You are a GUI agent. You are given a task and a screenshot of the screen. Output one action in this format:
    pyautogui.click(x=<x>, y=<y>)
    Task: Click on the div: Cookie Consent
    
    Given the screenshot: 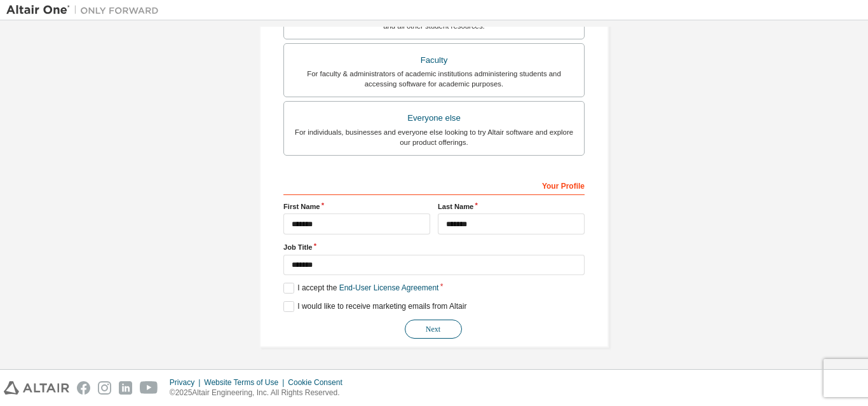 What is the action you would take?
    pyautogui.click(x=319, y=382)
    